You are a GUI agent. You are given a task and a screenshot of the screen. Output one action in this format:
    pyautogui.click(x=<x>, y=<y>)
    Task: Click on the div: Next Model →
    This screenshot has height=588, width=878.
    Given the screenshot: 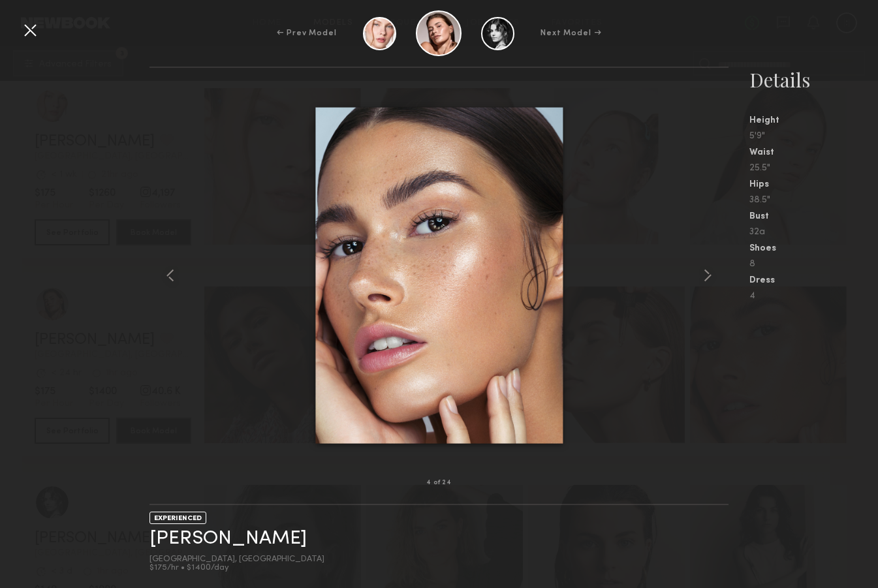 What is the action you would take?
    pyautogui.click(x=571, y=33)
    